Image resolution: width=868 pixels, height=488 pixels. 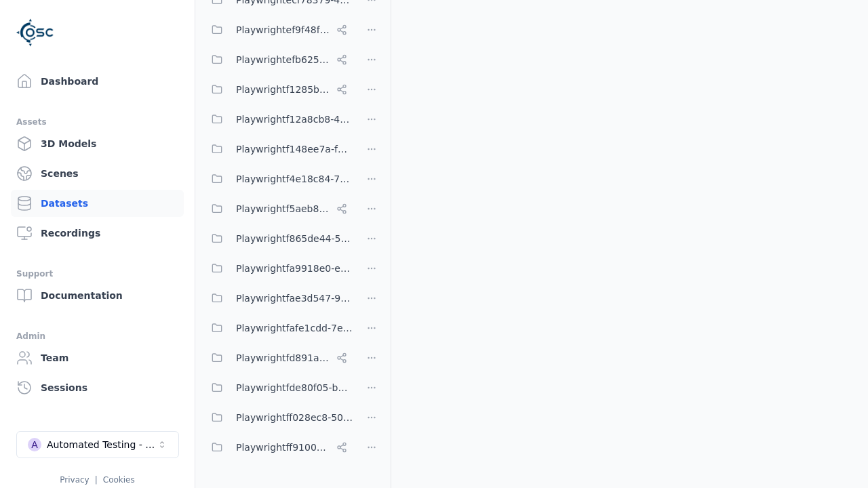 I want to click on button: Playwrightfd891aa9-817c-4b53-b4a5-239ad8786b13, so click(x=278, y=358).